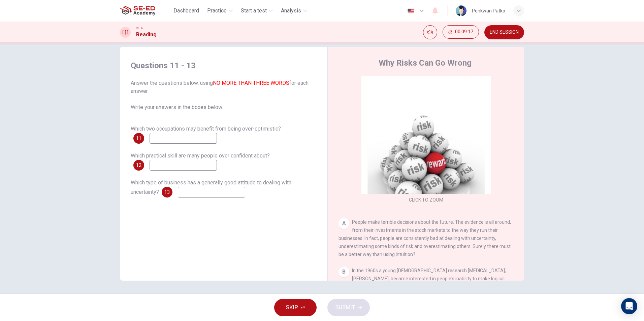 This screenshot has height=321, width=644. I want to click on span: Practice, so click(217, 11).